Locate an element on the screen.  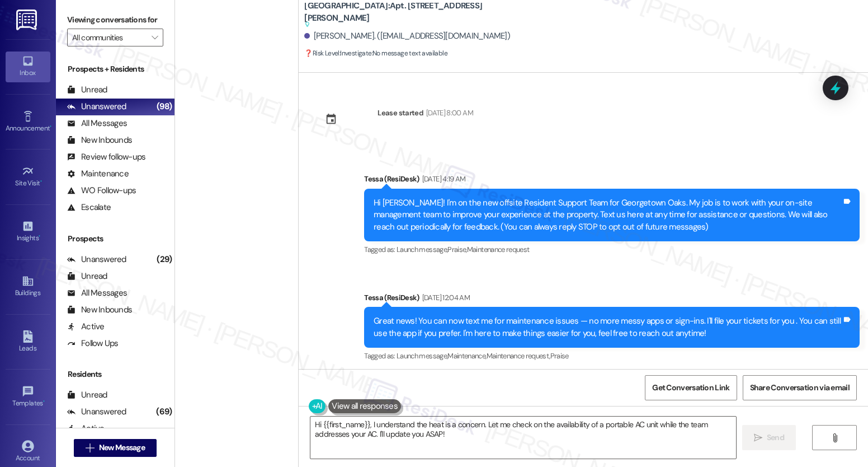
span: Maintenance , is located at coordinates (467, 355).